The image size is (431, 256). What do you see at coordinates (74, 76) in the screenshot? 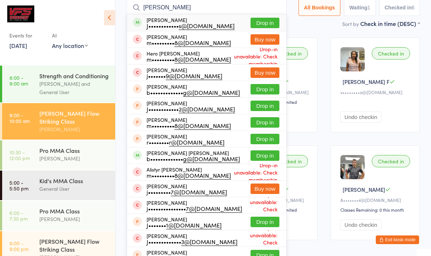
I see `div: Strength and Conditioning` at bounding box center [74, 76].